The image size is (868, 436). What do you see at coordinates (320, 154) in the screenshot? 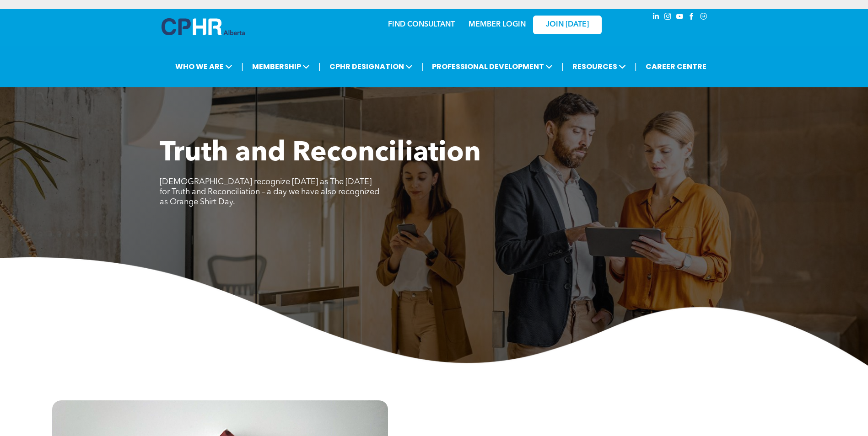
I see `span: Truth and Reconciliation` at bounding box center [320, 154].